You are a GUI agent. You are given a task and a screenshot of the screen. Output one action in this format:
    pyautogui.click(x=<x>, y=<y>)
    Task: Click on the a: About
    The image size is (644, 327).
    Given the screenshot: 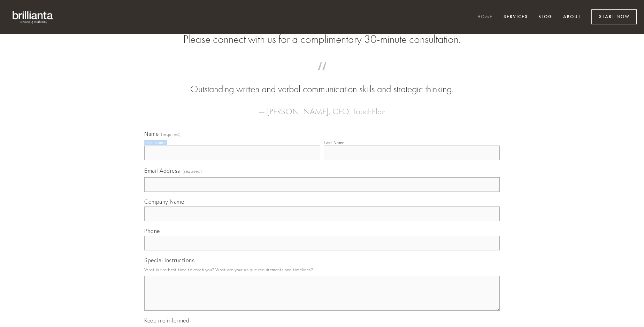 What is the action you would take?
    pyautogui.click(x=572, y=17)
    